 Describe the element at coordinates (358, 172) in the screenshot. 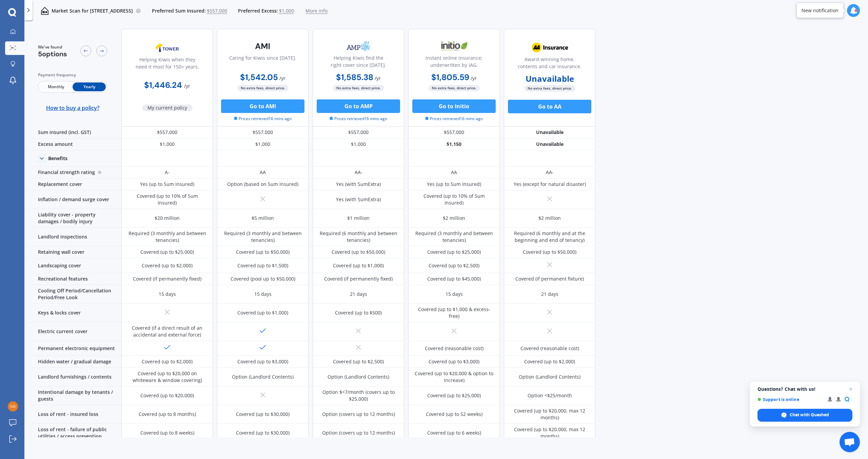

I see `div: AA-` at that location.